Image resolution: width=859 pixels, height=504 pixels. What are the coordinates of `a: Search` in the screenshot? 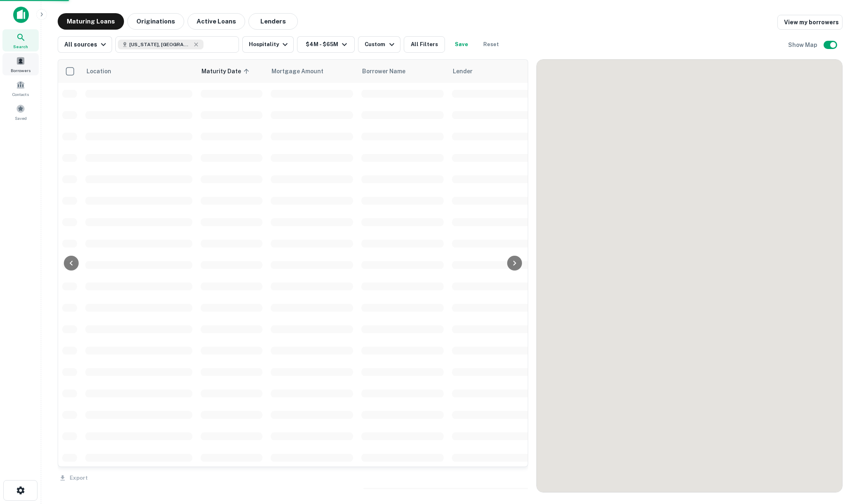 It's located at (20, 40).